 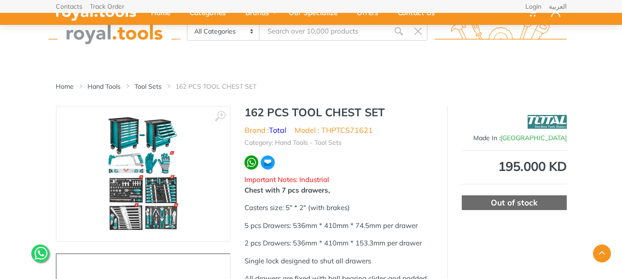 What do you see at coordinates (224, 31) in the screenshot?
I see `select: Category` at bounding box center [224, 31].